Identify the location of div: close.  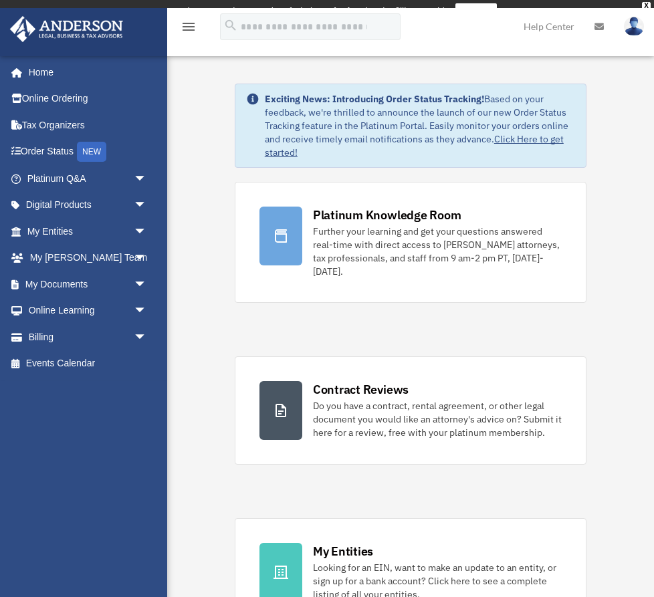
(646, 6).